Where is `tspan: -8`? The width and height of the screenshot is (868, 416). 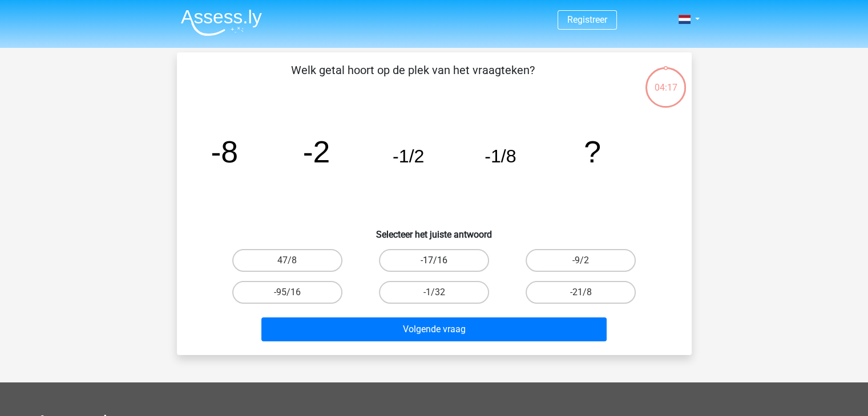 tspan: -8 is located at coordinates (224, 152).